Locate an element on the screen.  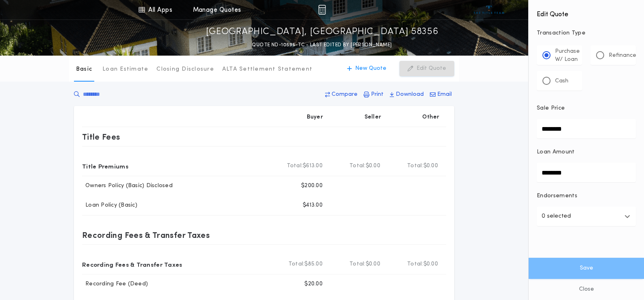
button: Email is located at coordinates (441, 95).